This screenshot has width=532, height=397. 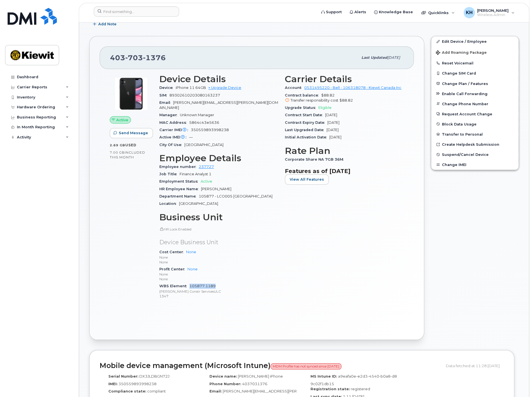 What do you see at coordinates (113, 384) in the screenshot?
I see `label: IMEI:` at bounding box center [113, 384].